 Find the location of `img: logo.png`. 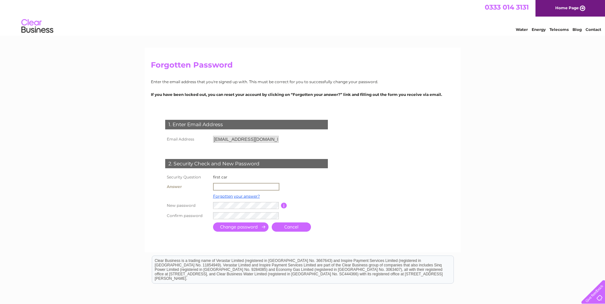

img: logo.png is located at coordinates (37, 26).